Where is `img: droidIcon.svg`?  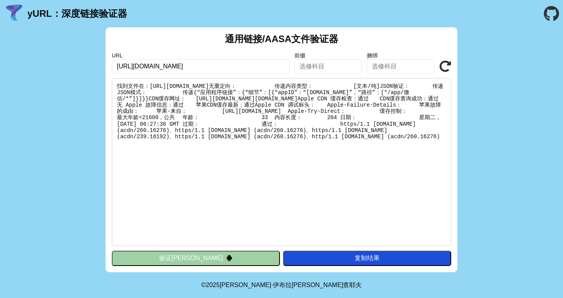 img: droidIcon.svg is located at coordinates (229, 258).